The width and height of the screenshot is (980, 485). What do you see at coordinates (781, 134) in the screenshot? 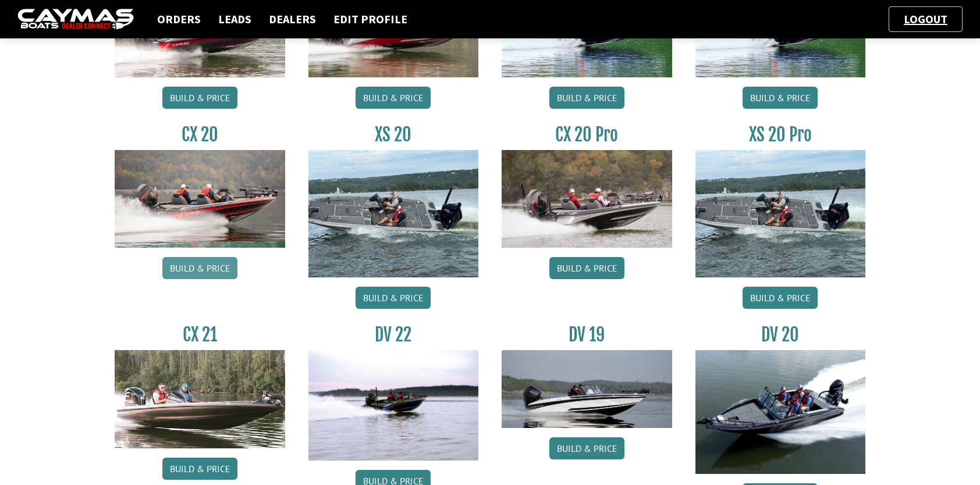
I see `h3: XS 20 Pro` at bounding box center [781, 134].